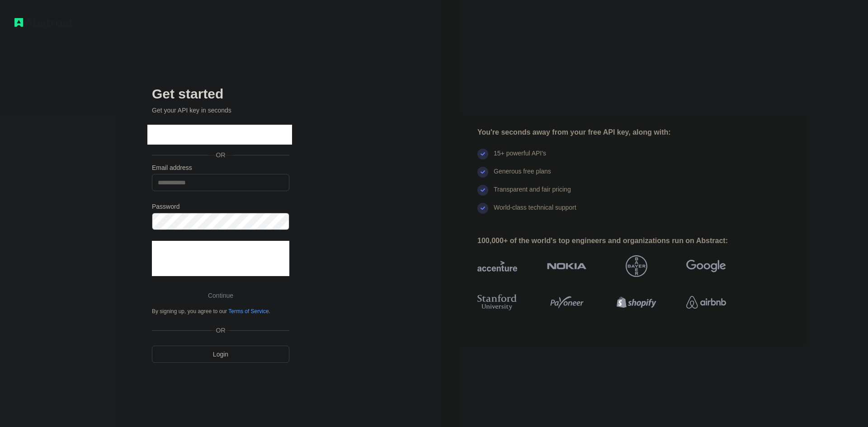  I want to click on div: World-class technical support, so click(535, 212).